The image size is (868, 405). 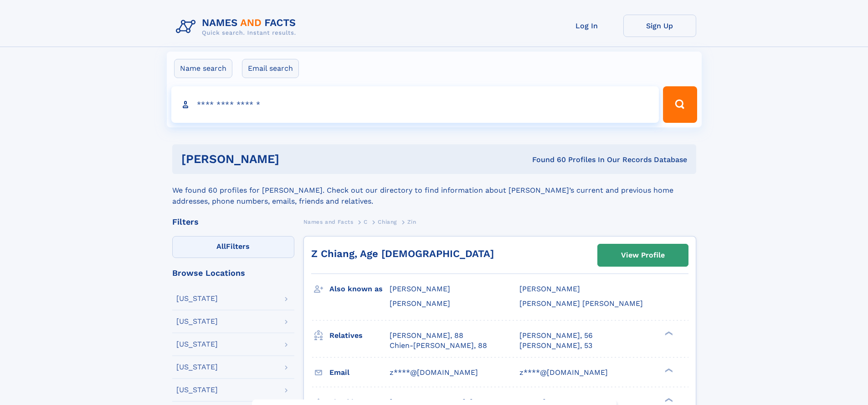 I want to click on h3: Relatives, so click(x=359, y=335).